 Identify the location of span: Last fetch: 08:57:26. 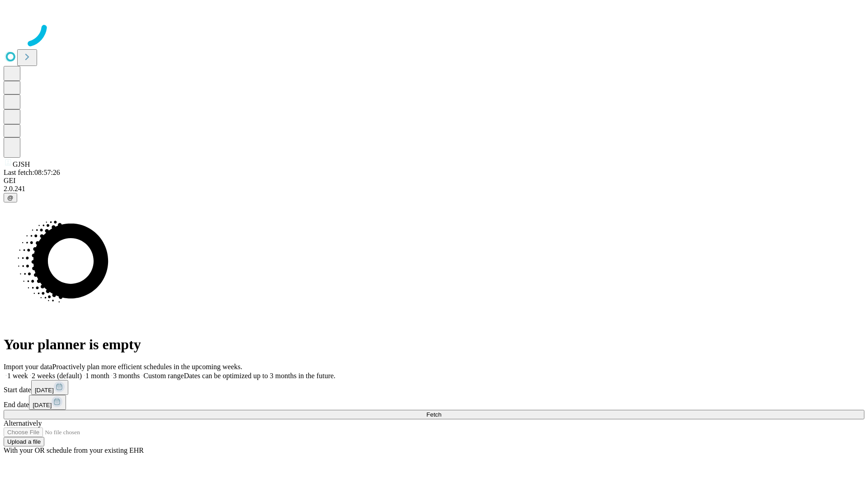
(32, 173).